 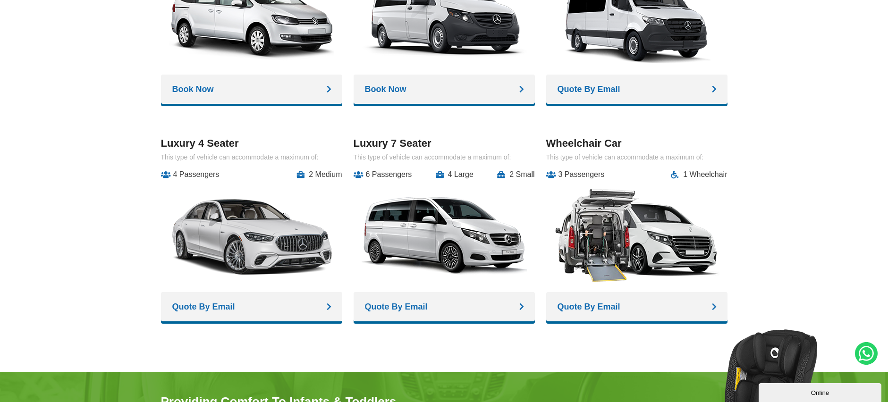 I want to click on li: 3 Passengers, so click(x=575, y=175).